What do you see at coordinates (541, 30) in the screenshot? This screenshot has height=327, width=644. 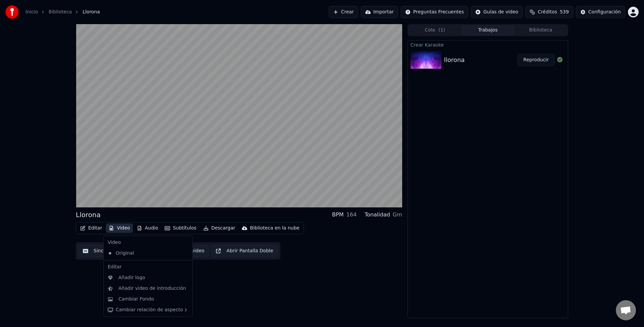 I see `button: Biblioteca` at bounding box center [541, 30].